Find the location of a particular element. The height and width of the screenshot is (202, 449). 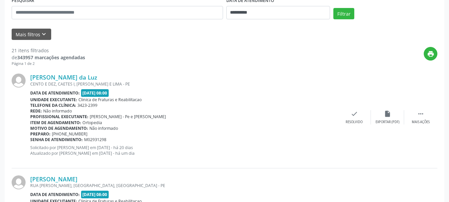

b: Rede: is located at coordinates (36, 111).